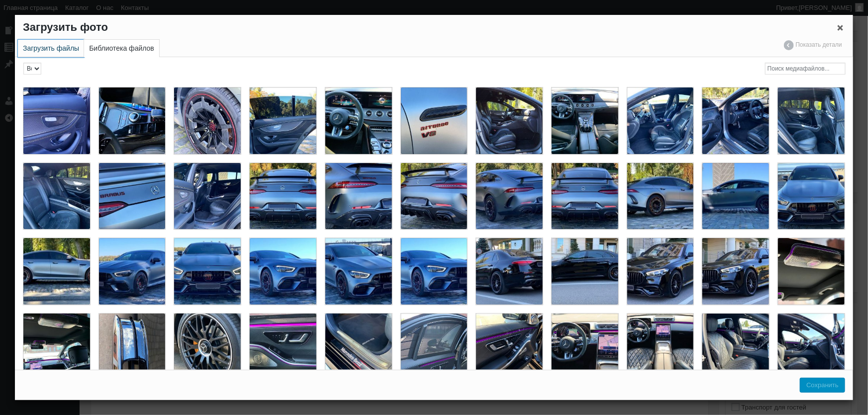 Image resolution: width=868 pixels, height=415 pixels. What do you see at coordinates (51, 48) in the screenshot?
I see `a: Загрузить файлы` at bounding box center [51, 48].